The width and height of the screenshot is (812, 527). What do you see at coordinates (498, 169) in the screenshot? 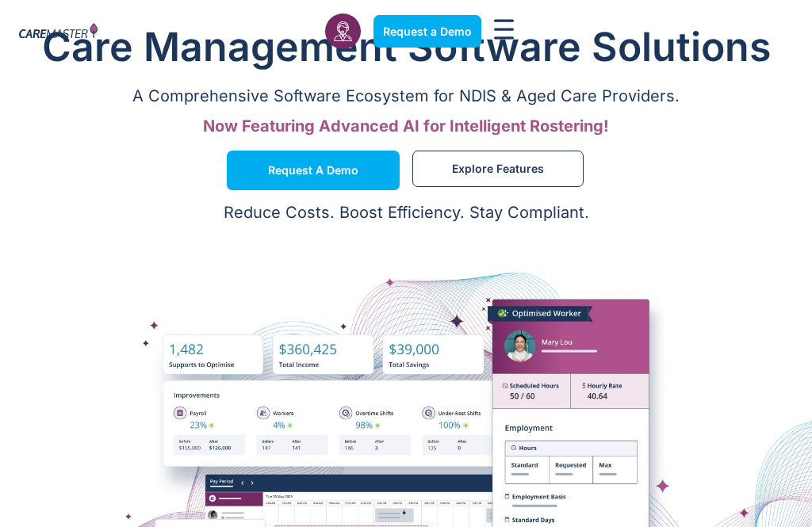
I see `span: Explore Features` at bounding box center [498, 169].